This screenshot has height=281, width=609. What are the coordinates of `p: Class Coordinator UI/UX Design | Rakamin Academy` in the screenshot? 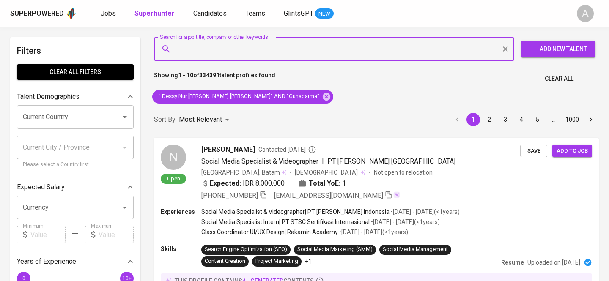 It's located at (270, 232).